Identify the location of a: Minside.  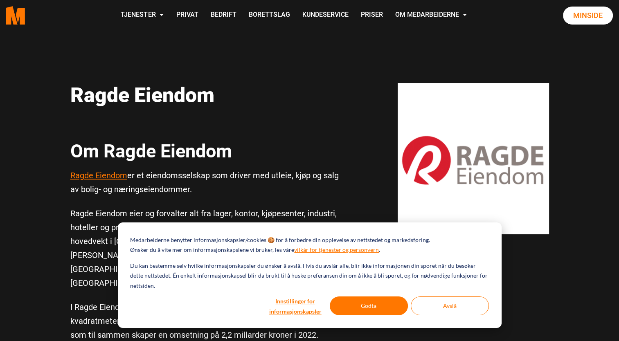
(588, 16).